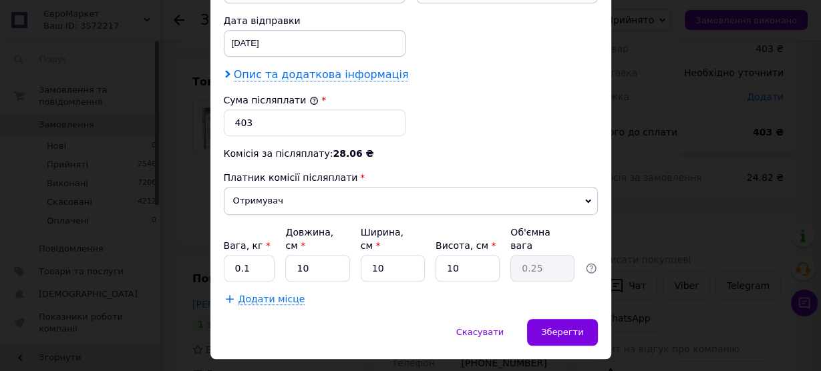 The height and width of the screenshot is (371, 821). I want to click on div: Комісія за післяплату:, so click(411, 154).